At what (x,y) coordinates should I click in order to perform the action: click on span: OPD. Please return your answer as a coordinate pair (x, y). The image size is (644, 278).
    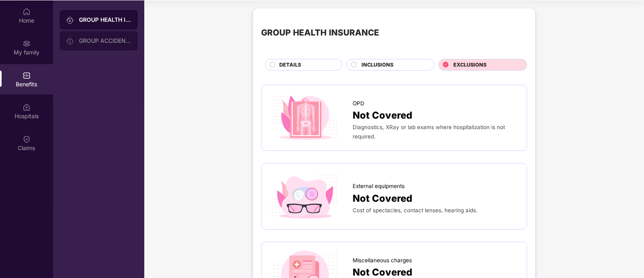
    Looking at the image, I should click on (358, 103).